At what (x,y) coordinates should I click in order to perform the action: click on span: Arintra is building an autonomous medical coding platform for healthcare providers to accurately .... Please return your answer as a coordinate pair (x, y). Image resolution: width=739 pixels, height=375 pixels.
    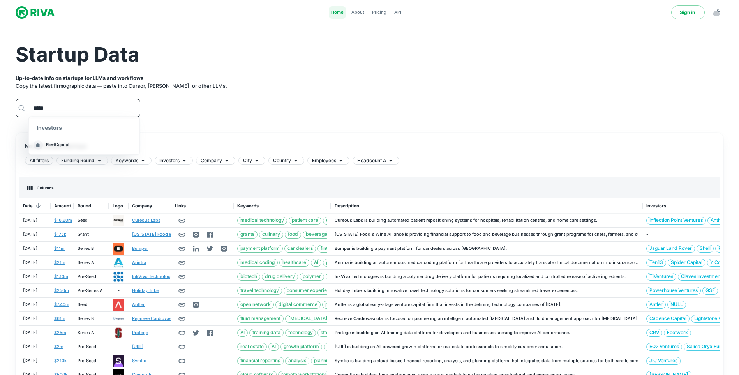
    Looking at the image, I should click on (491, 262).